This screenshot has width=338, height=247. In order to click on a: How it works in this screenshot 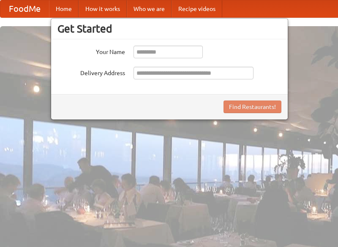, I will do `click(103, 9)`.